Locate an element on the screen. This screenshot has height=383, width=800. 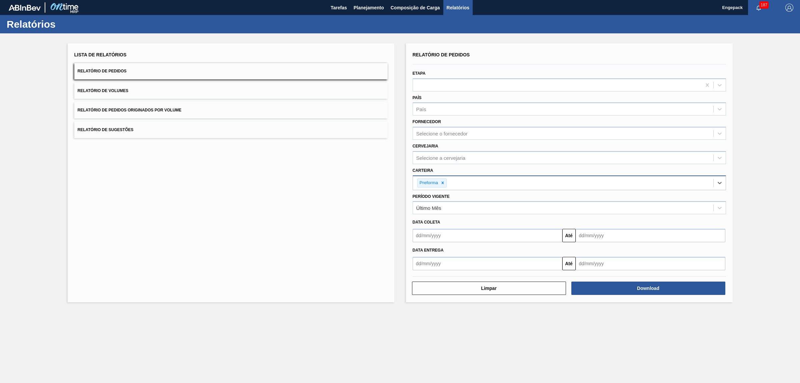
span: 187 is located at coordinates (764, 5).